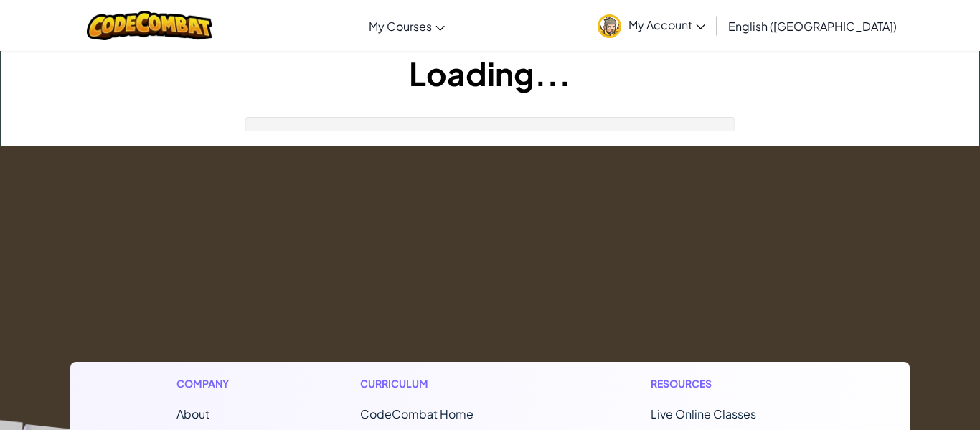 The width and height of the screenshot is (980, 430). Describe the element at coordinates (609, 25) in the screenshot. I see `img: avatar` at that location.